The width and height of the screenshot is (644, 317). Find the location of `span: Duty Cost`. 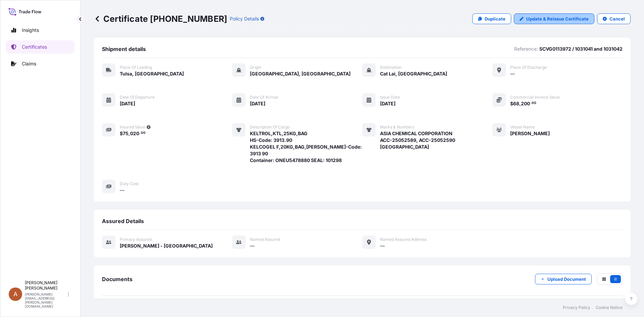

span: Duty Cost is located at coordinates (129, 184).